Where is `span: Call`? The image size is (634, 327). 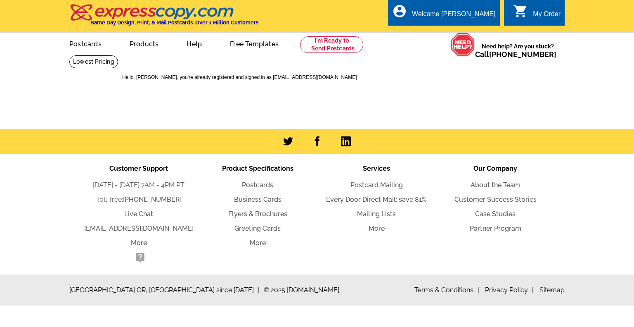
span: Call is located at coordinates (516, 54).